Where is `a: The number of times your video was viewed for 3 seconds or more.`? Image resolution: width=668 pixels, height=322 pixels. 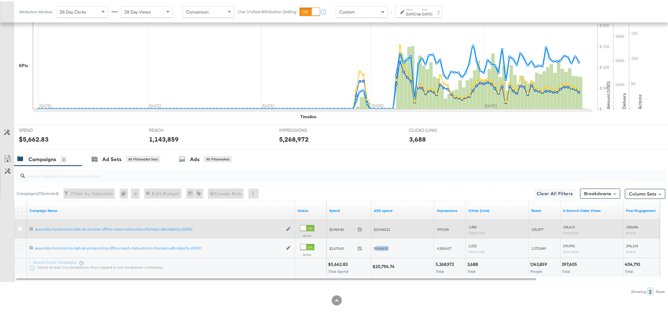 a: The number of times your video was viewed for 3 seconds or more. is located at coordinates (592, 210).